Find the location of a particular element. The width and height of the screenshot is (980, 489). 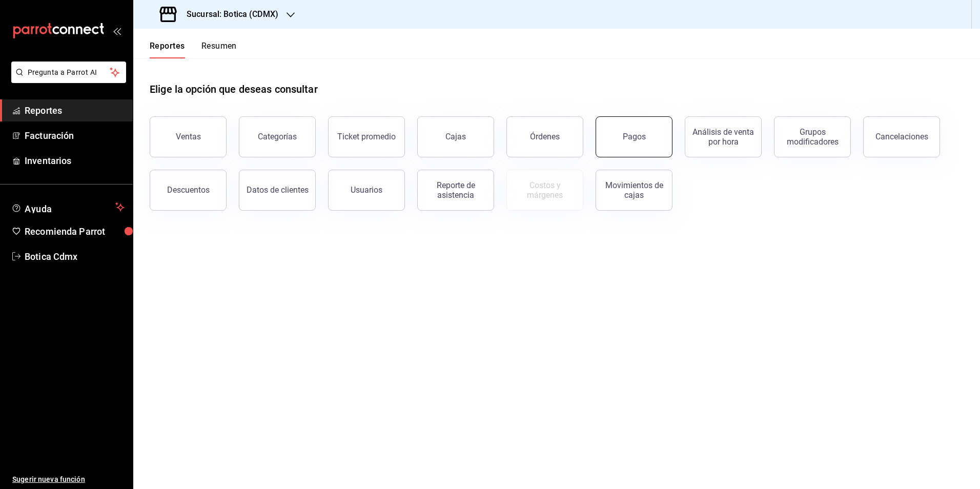

button: Usuarios is located at coordinates (367, 190).